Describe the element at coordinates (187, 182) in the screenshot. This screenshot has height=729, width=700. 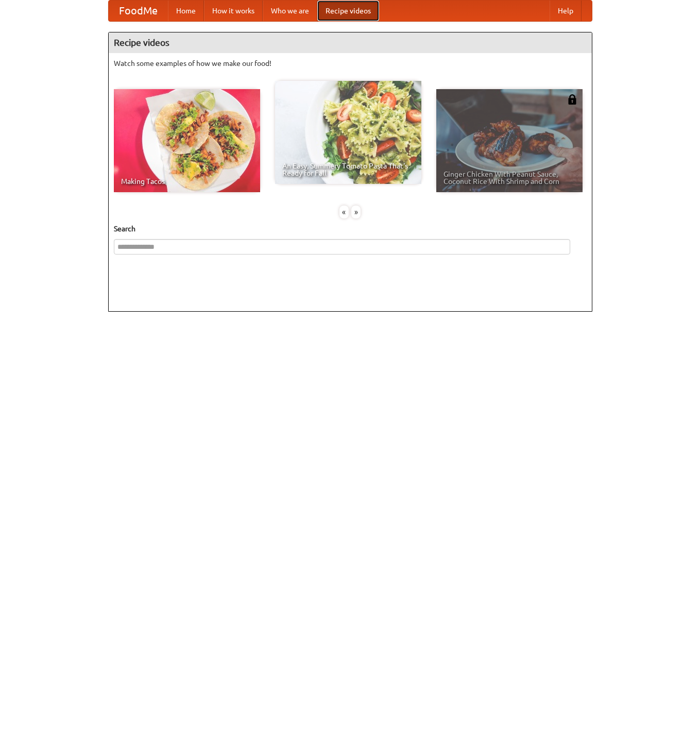
I see `span: Making Tacos` at that location.